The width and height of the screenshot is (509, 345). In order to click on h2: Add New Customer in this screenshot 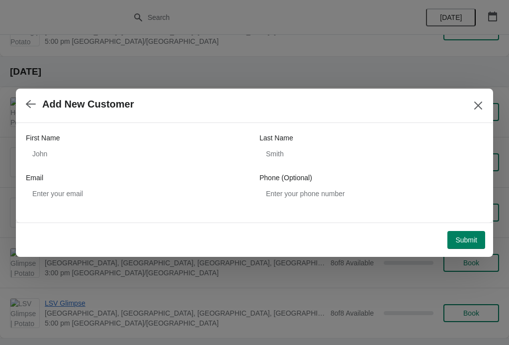, I will do `click(88, 104)`.